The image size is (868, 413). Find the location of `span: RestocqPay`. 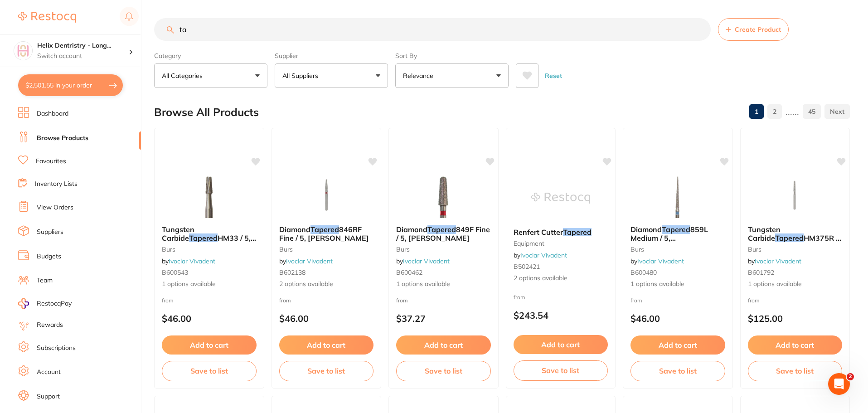

span: RestocqPay is located at coordinates (54, 304).